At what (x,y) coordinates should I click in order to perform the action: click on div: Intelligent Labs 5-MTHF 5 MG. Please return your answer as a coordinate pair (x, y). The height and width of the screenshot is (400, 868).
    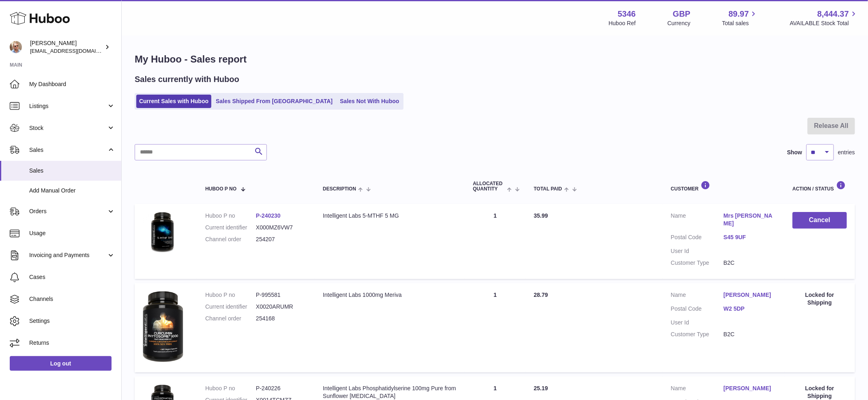
    Looking at the image, I should click on (390, 216).